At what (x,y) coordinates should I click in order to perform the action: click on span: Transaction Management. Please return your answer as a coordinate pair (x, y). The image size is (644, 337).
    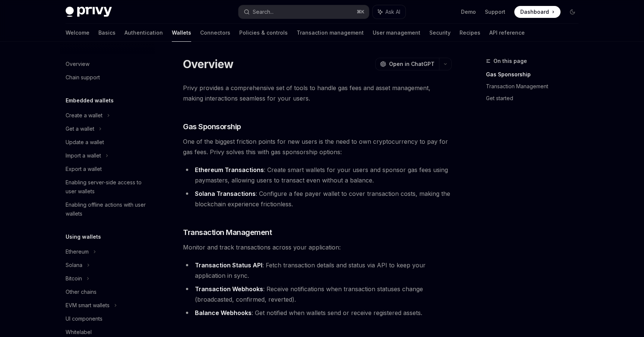
    Looking at the image, I should click on (228, 232).